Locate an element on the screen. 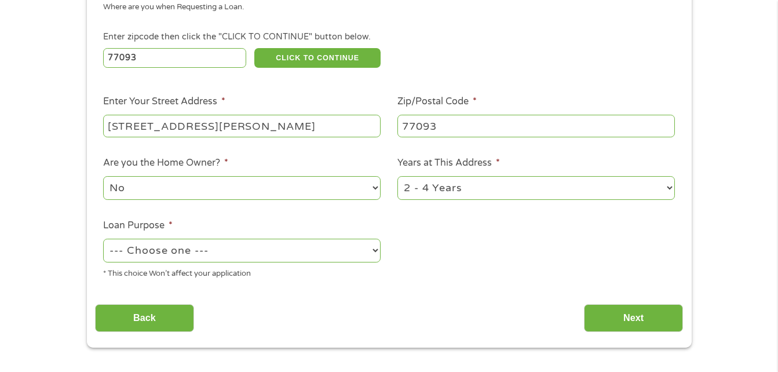 The height and width of the screenshot is (372, 778). button: CLICK TO CONTINUE is located at coordinates (318, 58).